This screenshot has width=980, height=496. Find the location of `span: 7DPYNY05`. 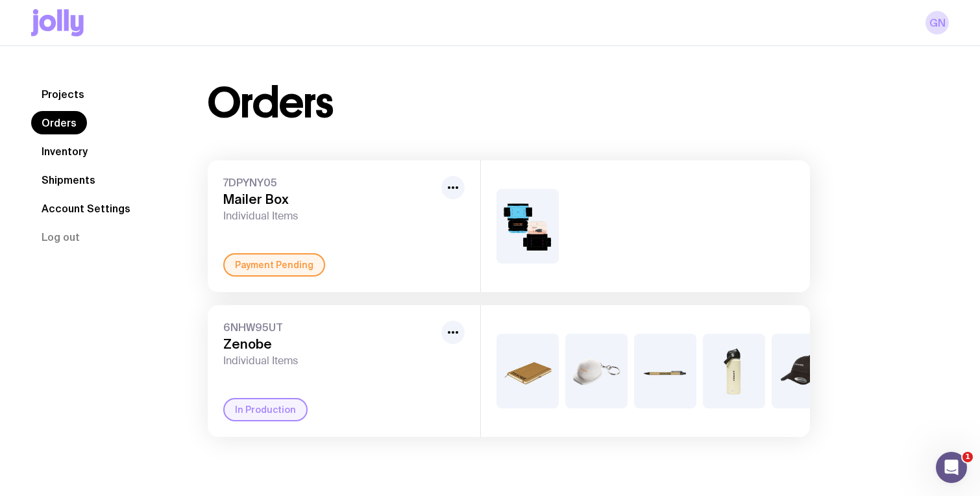

span: 7DPYNY05 is located at coordinates (329, 182).